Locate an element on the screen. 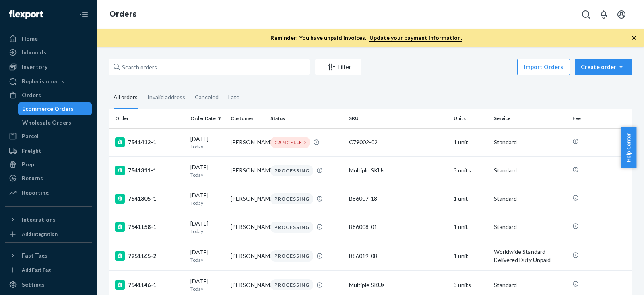 This screenshot has width=644, height=295. div: All orders is located at coordinates (126, 98).